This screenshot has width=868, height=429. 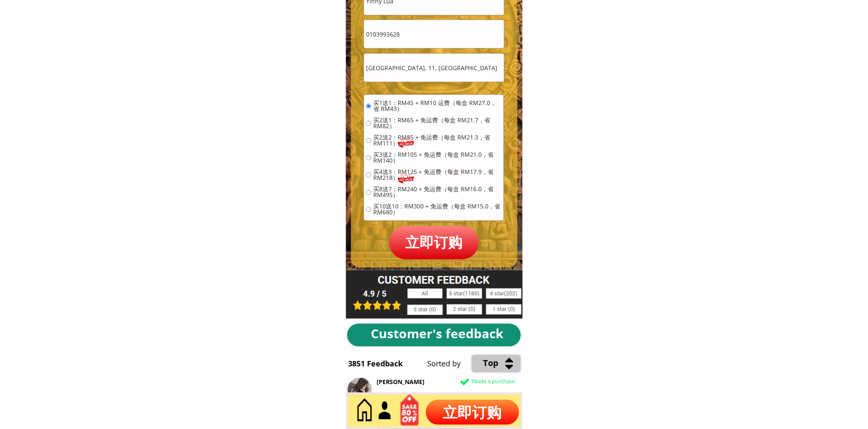 I want to click on div: Customer's feedback, so click(x=440, y=334).